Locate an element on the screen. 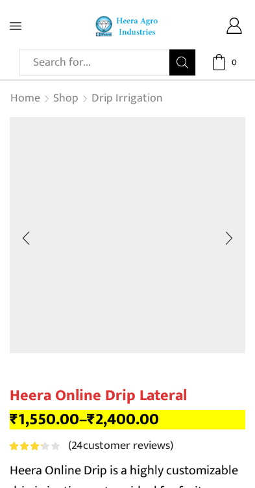 The image size is (255, 488). div: Rated 3.08 out of 5 is located at coordinates (36, 445).